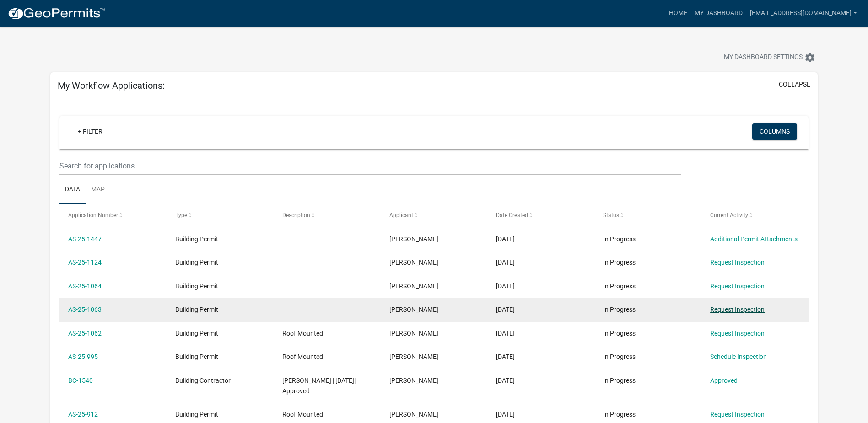 The height and width of the screenshot is (423, 868). I want to click on i: settings, so click(810, 58).